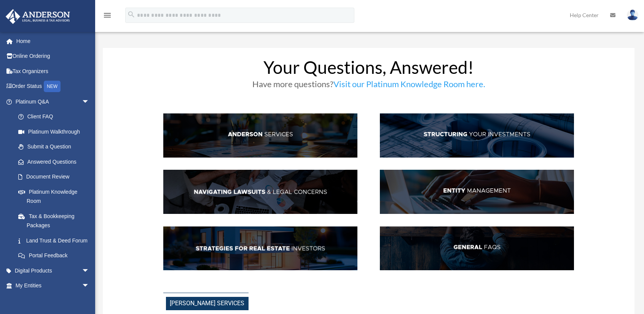  I want to click on a: Tax Organizers, so click(53, 71).